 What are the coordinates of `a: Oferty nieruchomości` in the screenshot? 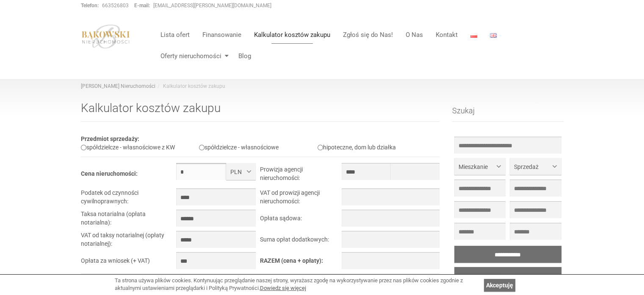 It's located at (193, 56).